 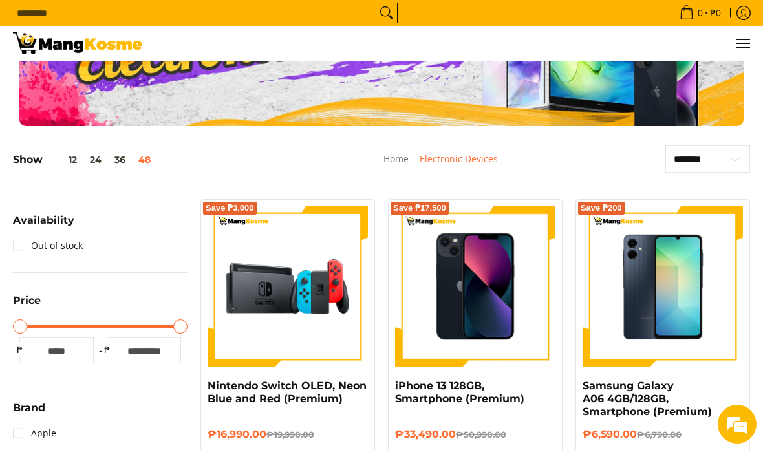 What do you see at coordinates (386, 13) in the screenshot?
I see `button: Search` at bounding box center [386, 13].